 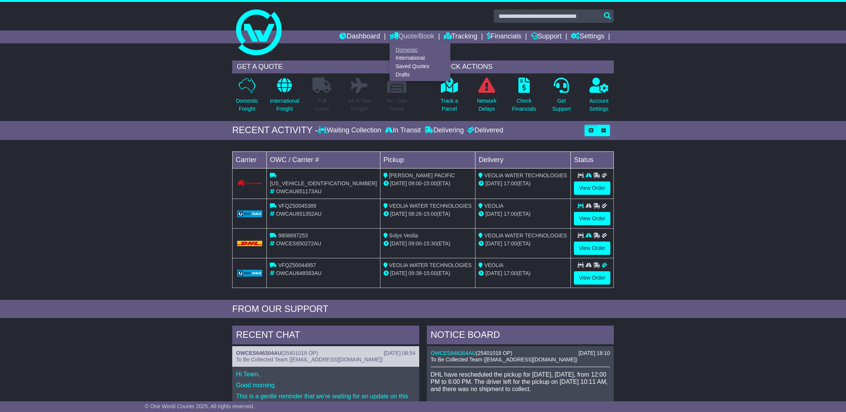 I want to click on a: InternationalFreight, so click(x=284, y=97).